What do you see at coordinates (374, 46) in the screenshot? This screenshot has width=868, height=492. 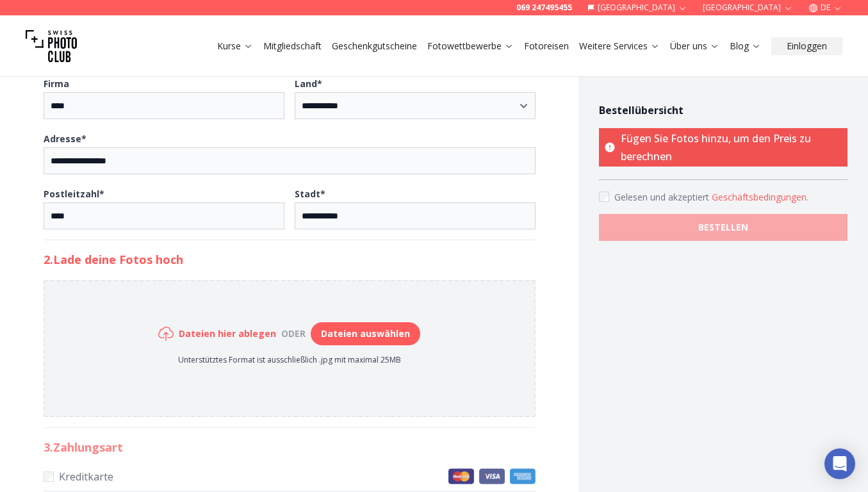 I see `button: Geschenkgutscheine` at bounding box center [374, 46].